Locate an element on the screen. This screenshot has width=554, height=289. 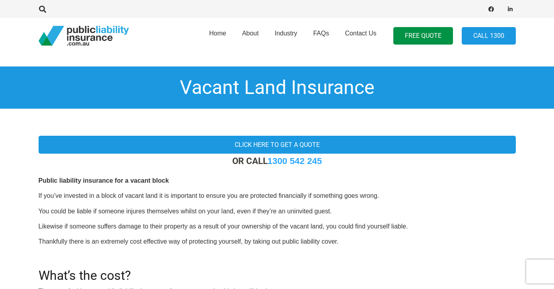
a: LinkedIn is located at coordinates (511, 9).